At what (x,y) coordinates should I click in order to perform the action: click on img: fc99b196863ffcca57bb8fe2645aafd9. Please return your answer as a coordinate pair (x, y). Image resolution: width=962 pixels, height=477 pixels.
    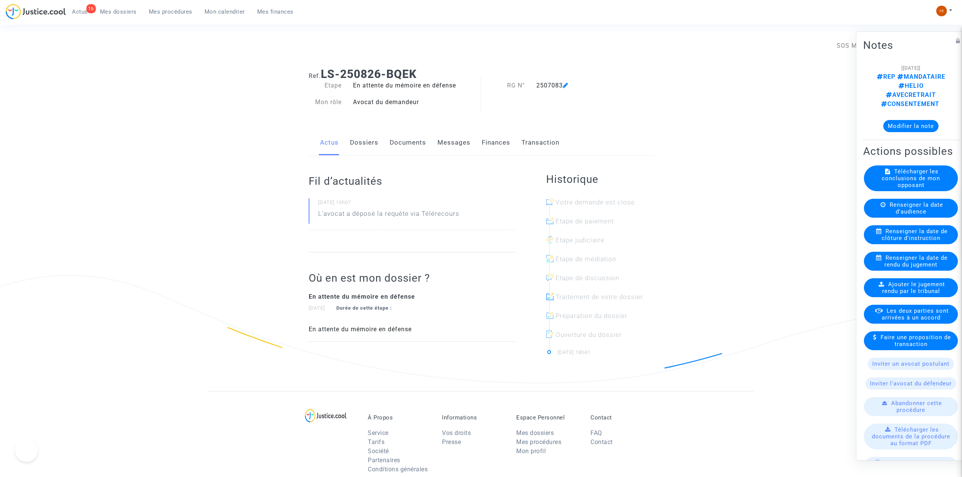
    Looking at the image, I should click on (942, 11).